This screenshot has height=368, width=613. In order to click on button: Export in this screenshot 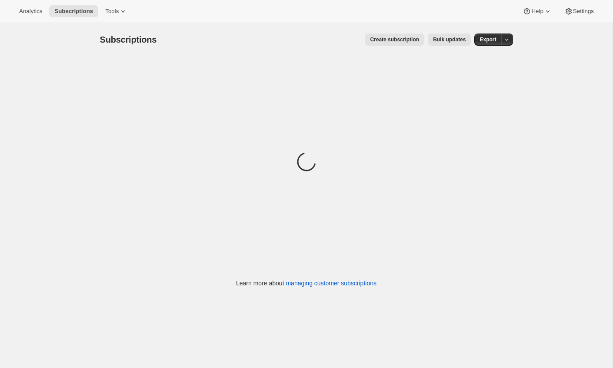, I will do `click(488, 40)`.